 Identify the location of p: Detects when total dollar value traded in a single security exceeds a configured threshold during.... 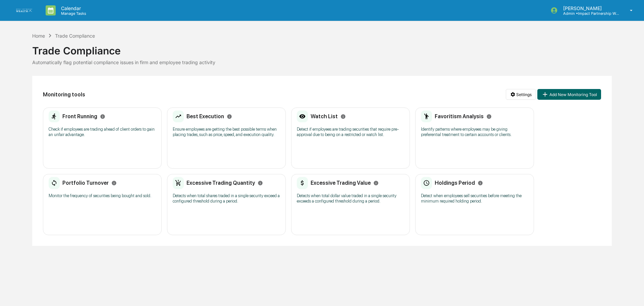
(351, 198).